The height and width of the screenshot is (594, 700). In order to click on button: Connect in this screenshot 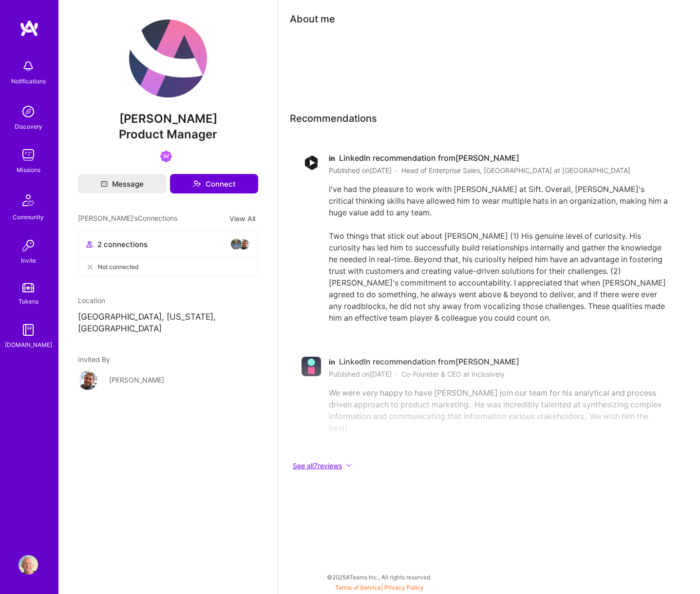, I will do `click(214, 184)`.